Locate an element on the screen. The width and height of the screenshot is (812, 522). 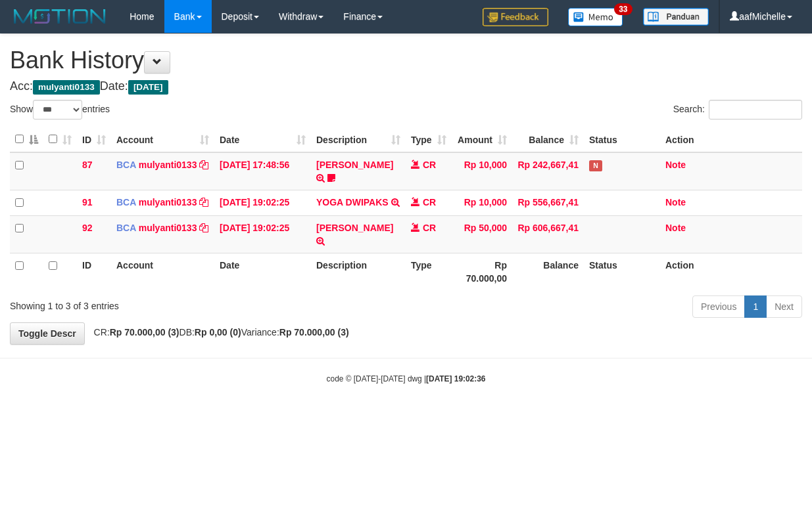
img: Feedback.jpg is located at coordinates (515, 17).